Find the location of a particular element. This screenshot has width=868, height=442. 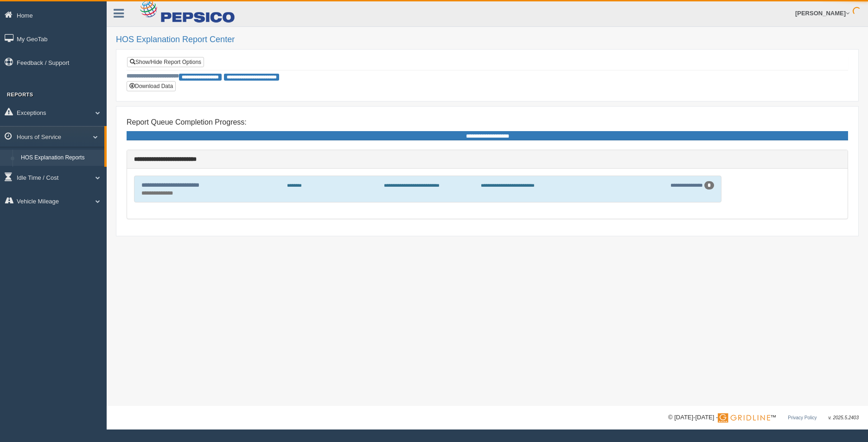

button: Download Data is located at coordinates (151, 86).